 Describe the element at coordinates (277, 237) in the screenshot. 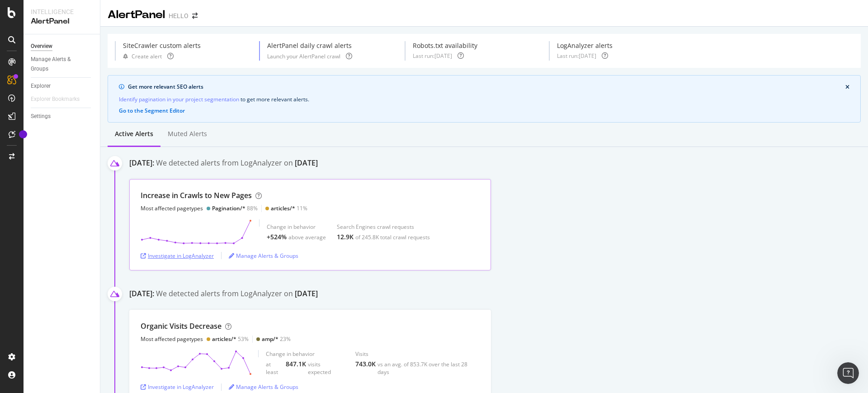

I see `div: +524%` at that location.